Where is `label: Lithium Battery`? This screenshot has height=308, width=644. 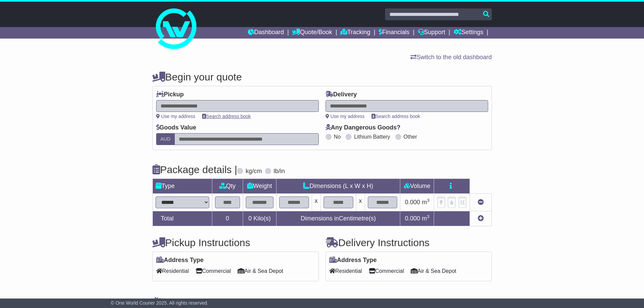
label: Lithium Battery is located at coordinates (372, 136).